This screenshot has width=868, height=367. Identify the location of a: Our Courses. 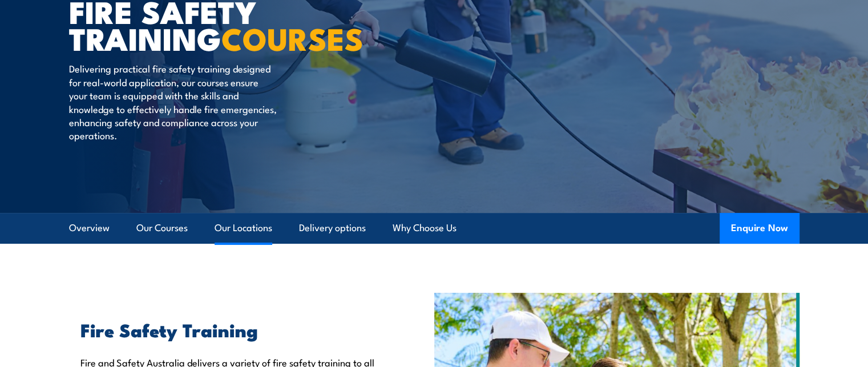
(162, 228).